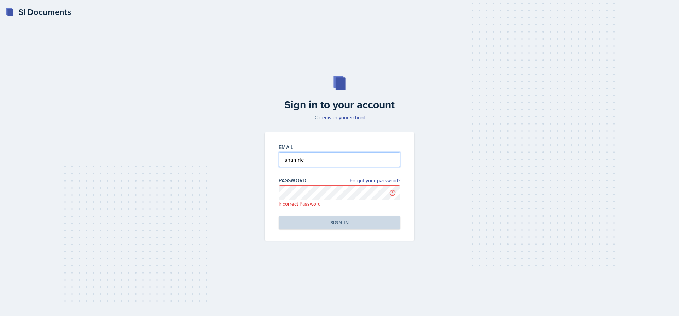 The width and height of the screenshot is (679, 316). I want to click on p: Incorrect Password, so click(339, 204).